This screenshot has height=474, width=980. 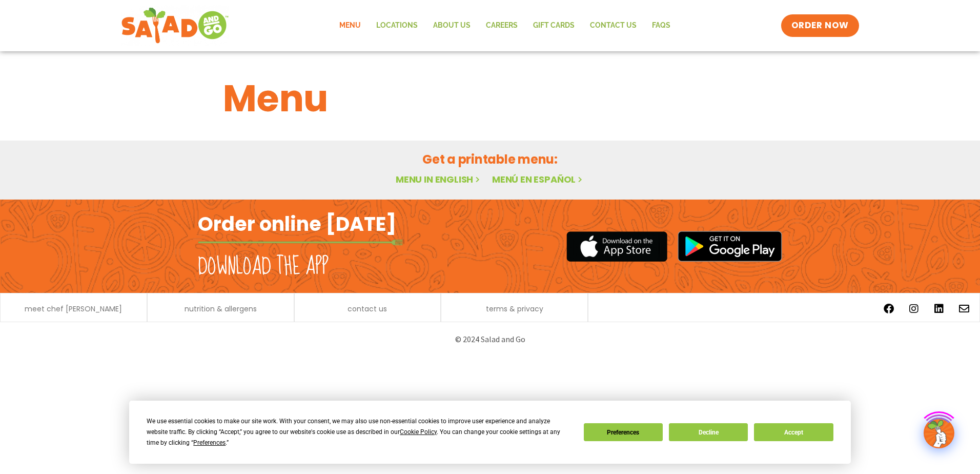 What do you see at coordinates (490, 99) in the screenshot?
I see `h1: Menu` at bounding box center [490, 99].